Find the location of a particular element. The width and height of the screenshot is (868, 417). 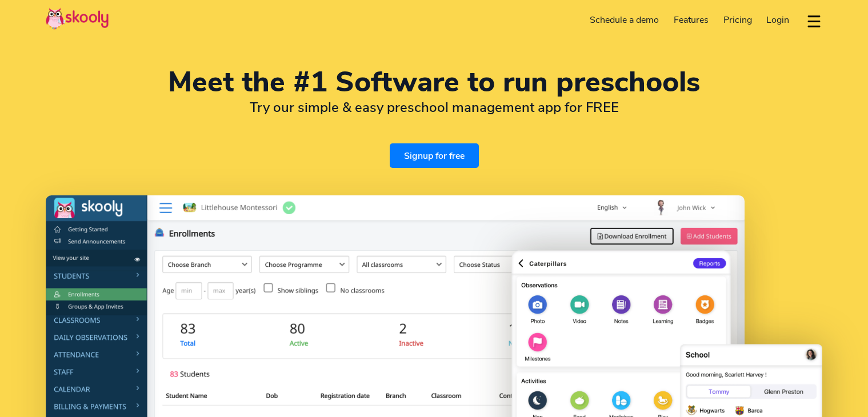

span: Pricing is located at coordinates (738, 20).